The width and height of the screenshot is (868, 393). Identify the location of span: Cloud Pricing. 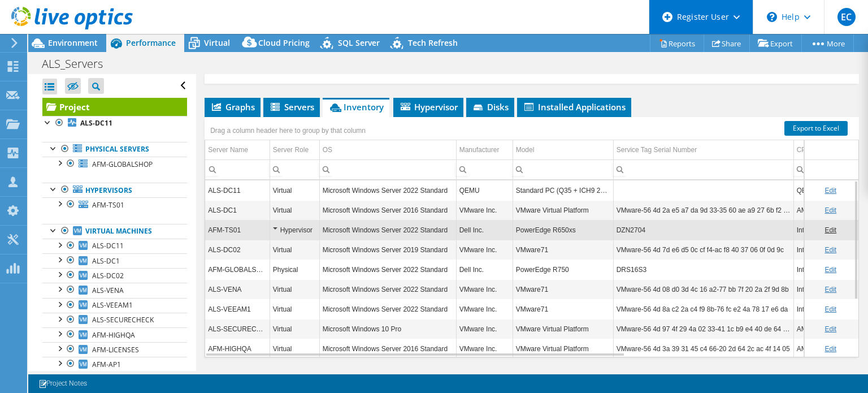
(284, 42).